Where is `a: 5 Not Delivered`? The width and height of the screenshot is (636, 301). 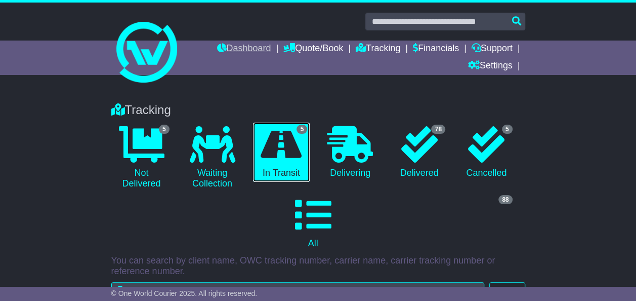
a: 5 Not Delivered is located at coordinates (142, 157).